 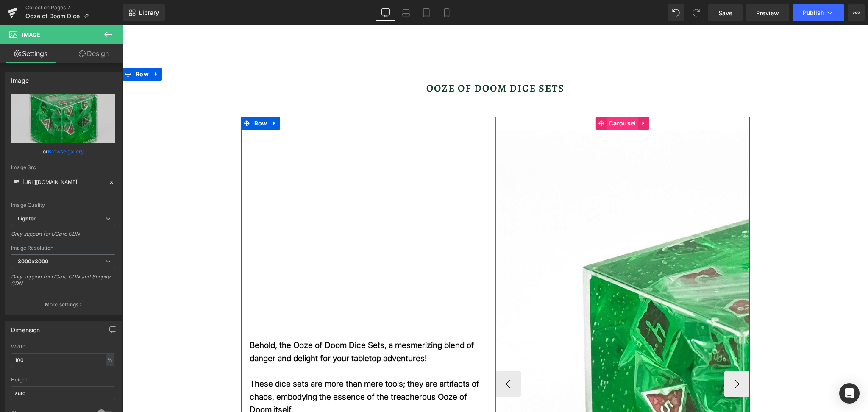 I want to click on span: These dice sets are more than mere tools; they are artifacts of chaos, embodying the essence of t..., so click(x=242, y=371).